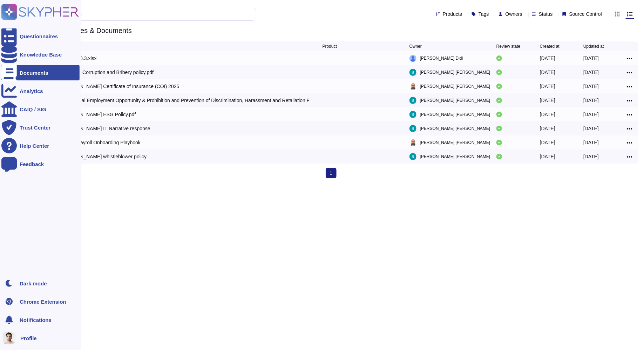 This screenshot has height=350, width=644. Describe the element at coordinates (585, 14) in the screenshot. I see `span: Source Control` at that location.